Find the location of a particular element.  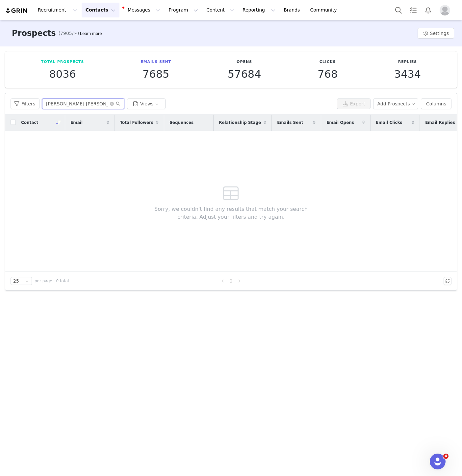

i: icon: right is located at coordinates (239, 281).